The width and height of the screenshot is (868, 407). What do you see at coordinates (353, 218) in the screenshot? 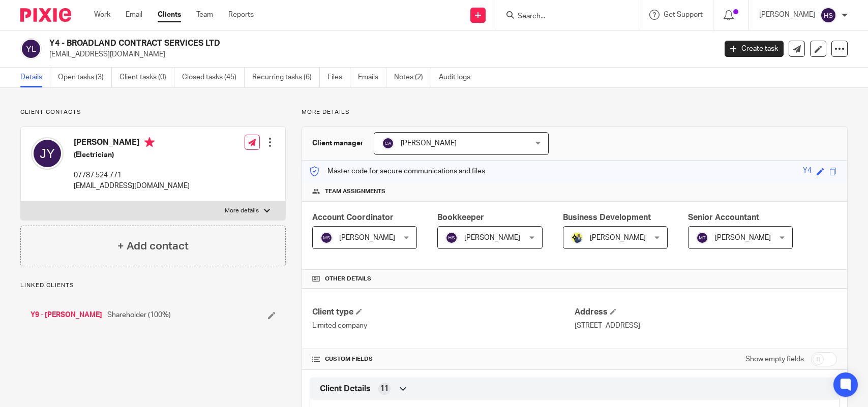
I see `span: Account Coordinator` at bounding box center [353, 218].